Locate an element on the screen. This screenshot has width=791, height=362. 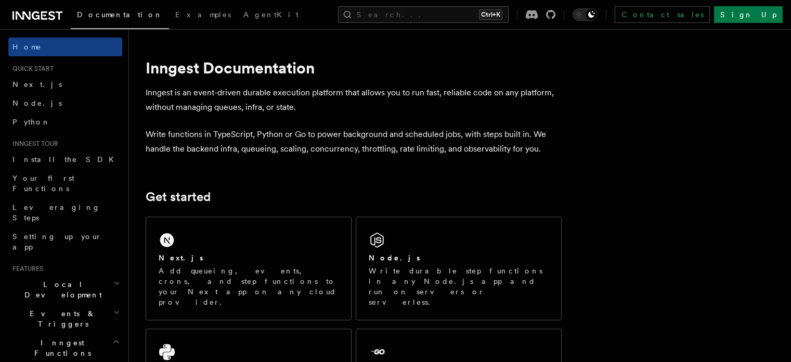
span: Install the SDK is located at coordinates (66, 159).